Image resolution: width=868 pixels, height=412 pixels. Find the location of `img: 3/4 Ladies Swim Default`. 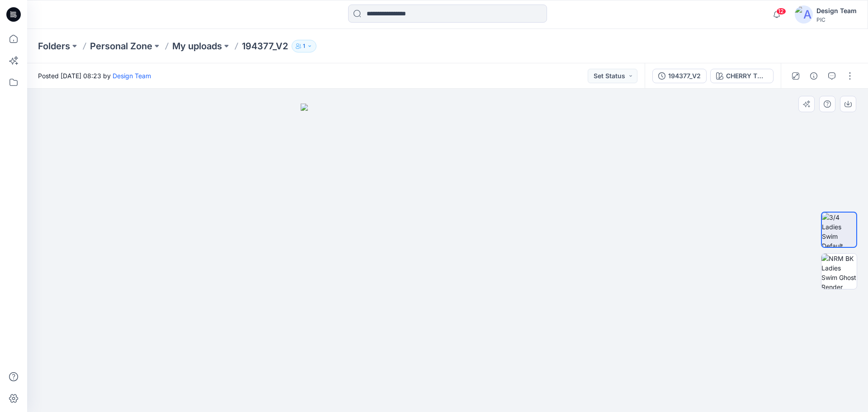

img: 3/4 Ladies Swim Default is located at coordinates (840, 230).